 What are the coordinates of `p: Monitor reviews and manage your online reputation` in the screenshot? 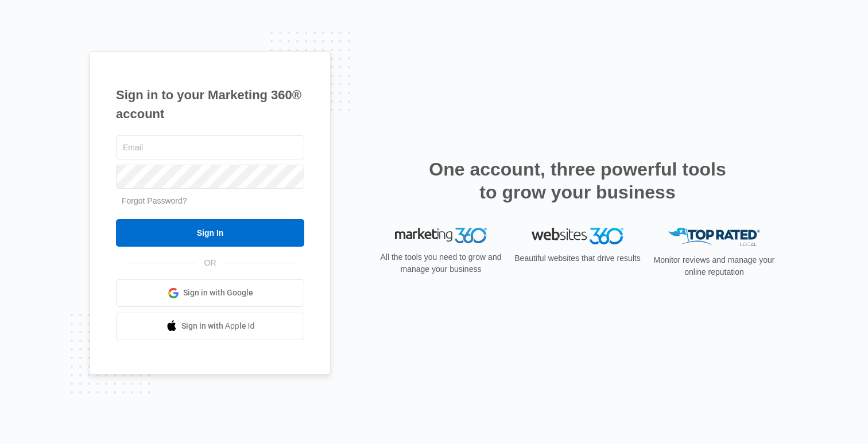 It's located at (714, 266).